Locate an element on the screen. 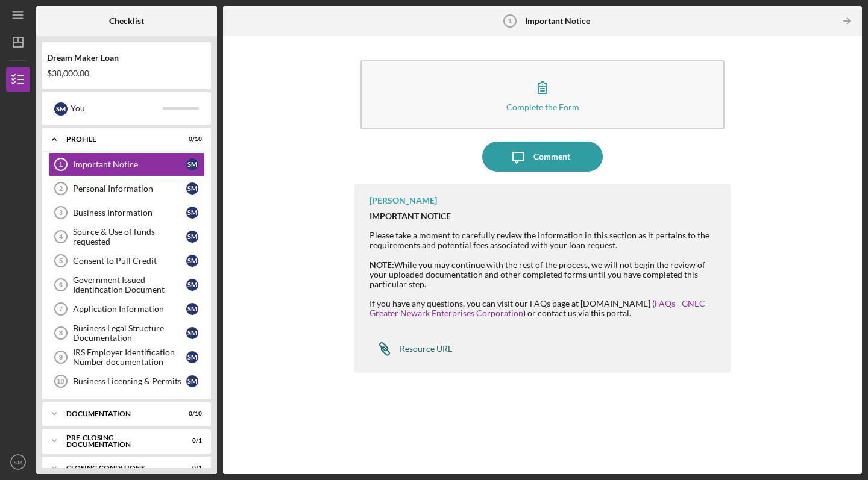 Image resolution: width=868 pixels, height=480 pixels. tspan: 7 is located at coordinates (61, 310).